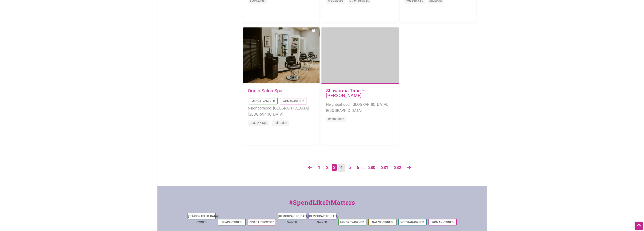 Image resolution: width=644 pixels, height=231 pixels. What do you see at coordinates (336, 119) in the screenshot?
I see `a: Restaurants` at bounding box center [336, 119].